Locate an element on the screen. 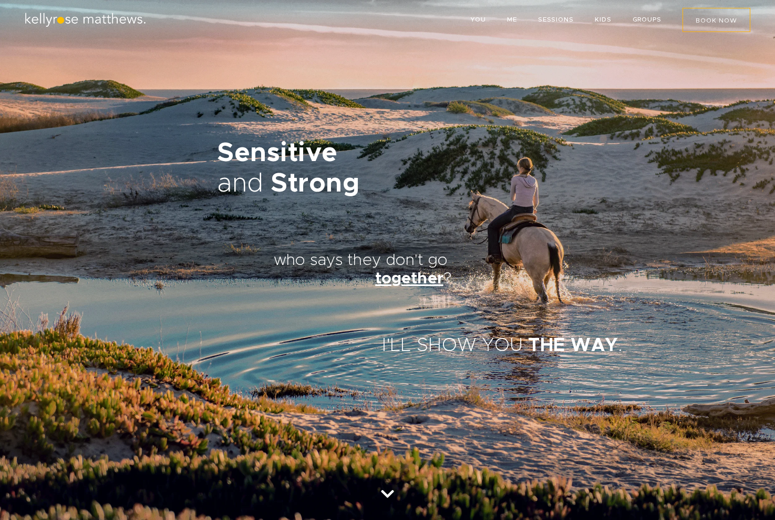 The height and width of the screenshot is (520, 775). a: BOOK NOW is located at coordinates (716, 20).